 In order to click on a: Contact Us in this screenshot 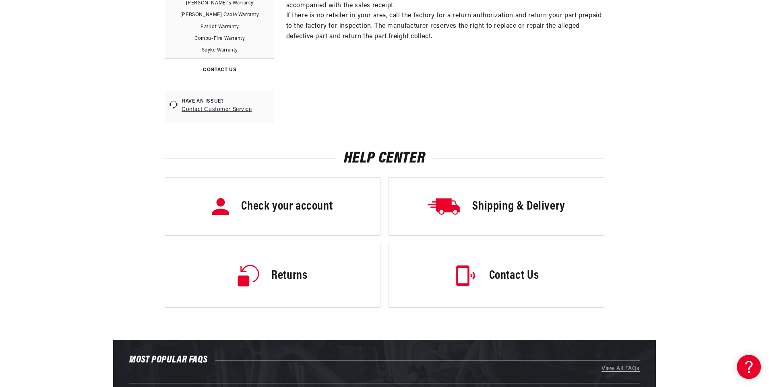, I will do `click(220, 70)`.